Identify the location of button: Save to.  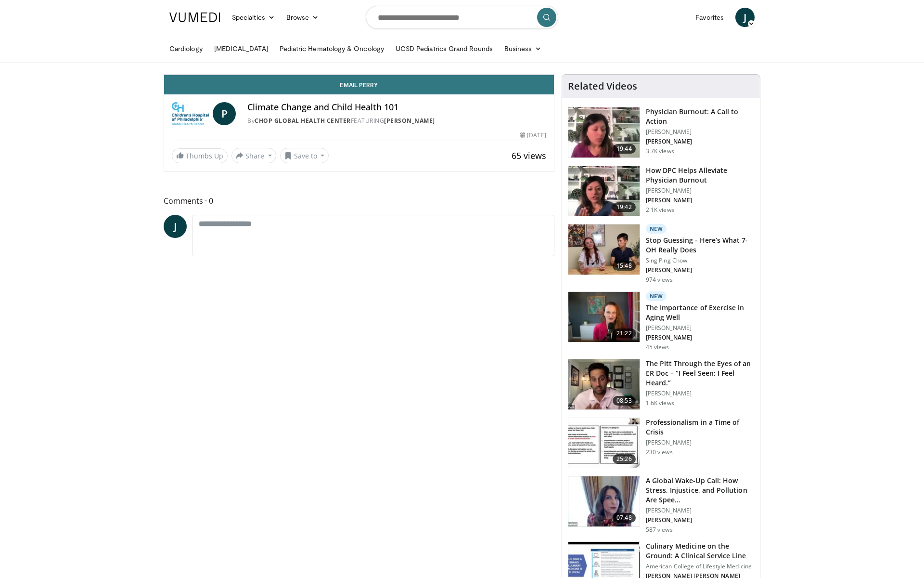
(304, 155).